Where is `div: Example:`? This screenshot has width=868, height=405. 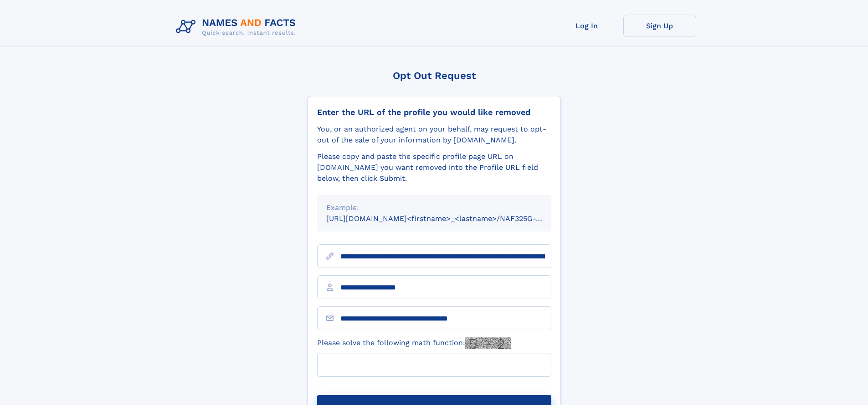
div: Example: is located at coordinates (434, 207).